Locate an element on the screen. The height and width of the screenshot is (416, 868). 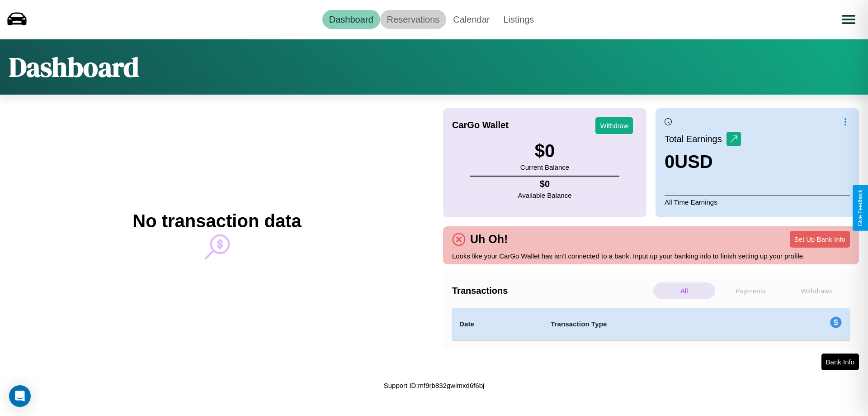
h4: CarGo Wallet is located at coordinates (480, 125).